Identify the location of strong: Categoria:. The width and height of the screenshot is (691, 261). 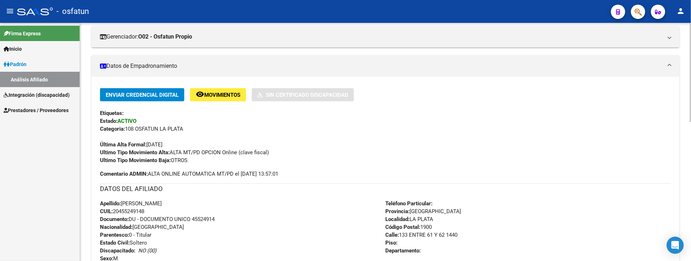
(113, 129).